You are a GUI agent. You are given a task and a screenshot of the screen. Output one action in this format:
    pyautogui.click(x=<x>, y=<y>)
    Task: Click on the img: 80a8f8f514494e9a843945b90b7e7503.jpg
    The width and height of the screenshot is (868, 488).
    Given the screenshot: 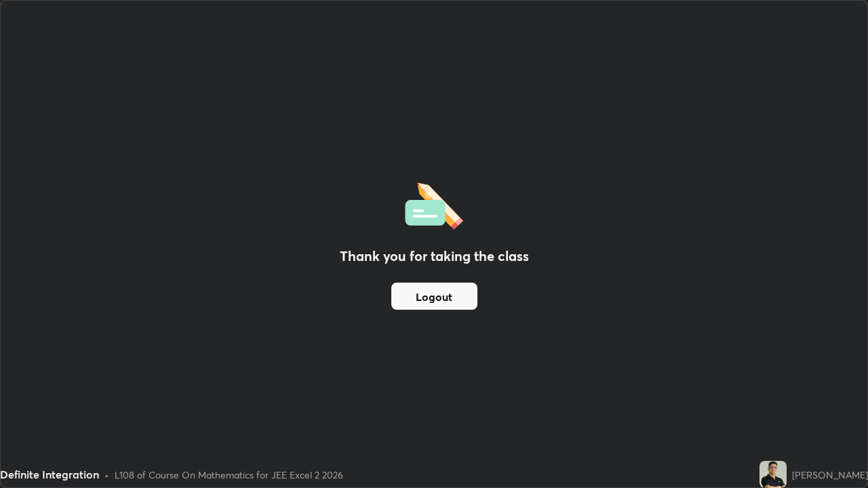 What is the action you would take?
    pyautogui.click(x=773, y=475)
    